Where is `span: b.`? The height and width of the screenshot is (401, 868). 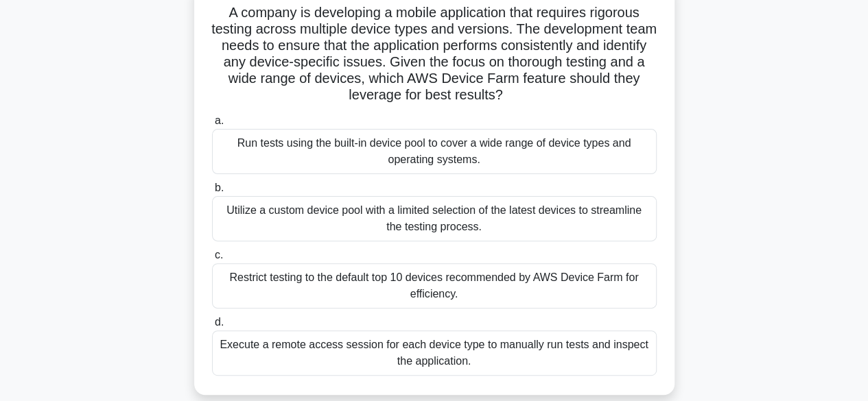
span: b. is located at coordinates (219, 187).